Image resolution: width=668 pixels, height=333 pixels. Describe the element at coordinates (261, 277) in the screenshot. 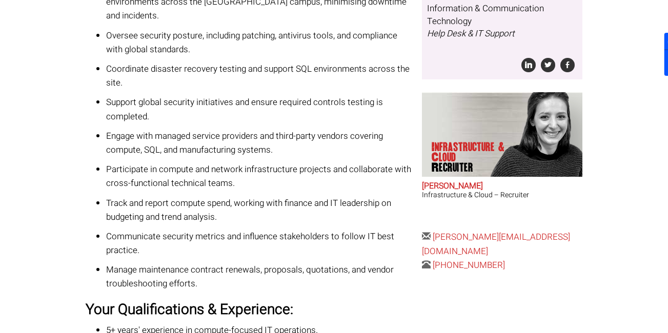

I see `p: Manage maintenance contract renewals, proposals, quotations, and vendor troubleshooting efforts.` at that location.